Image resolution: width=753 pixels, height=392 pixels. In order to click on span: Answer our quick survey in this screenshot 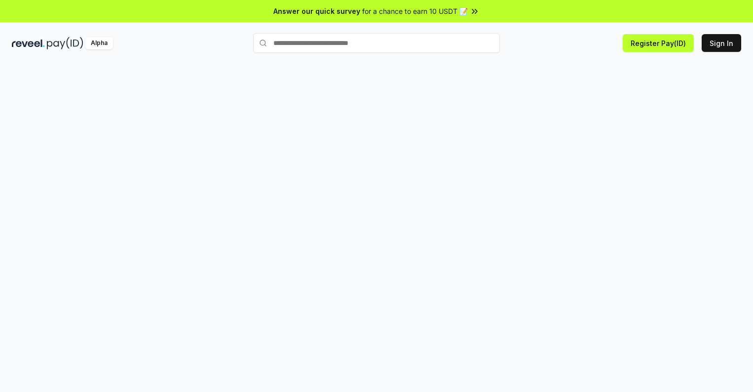, I will do `click(317, 11)`.